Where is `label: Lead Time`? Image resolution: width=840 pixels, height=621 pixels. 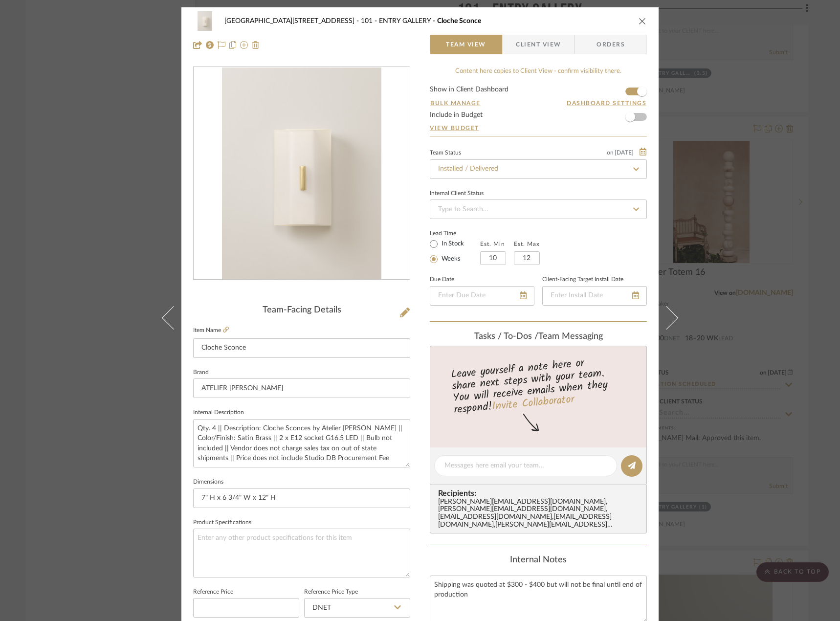 label: Lead Time is located at coordinates (455, 233).